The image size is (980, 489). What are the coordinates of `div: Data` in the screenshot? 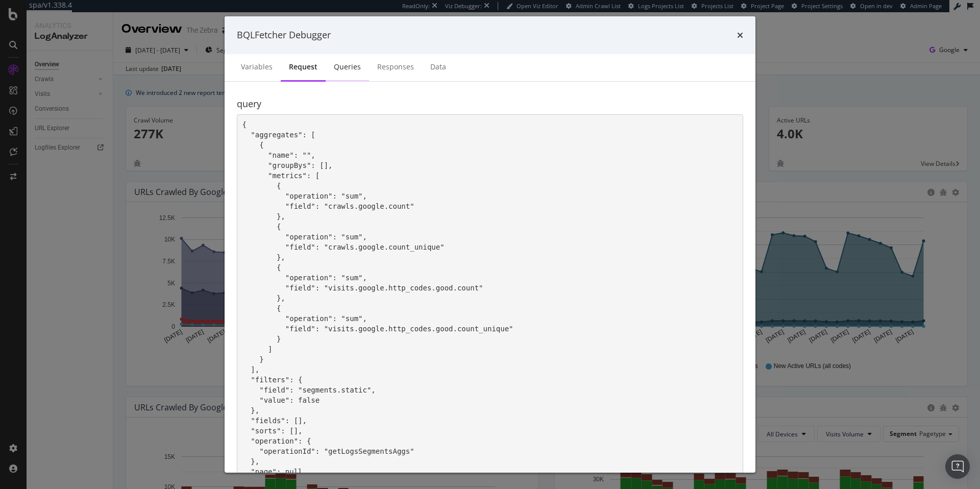 It's located at (438, 67).